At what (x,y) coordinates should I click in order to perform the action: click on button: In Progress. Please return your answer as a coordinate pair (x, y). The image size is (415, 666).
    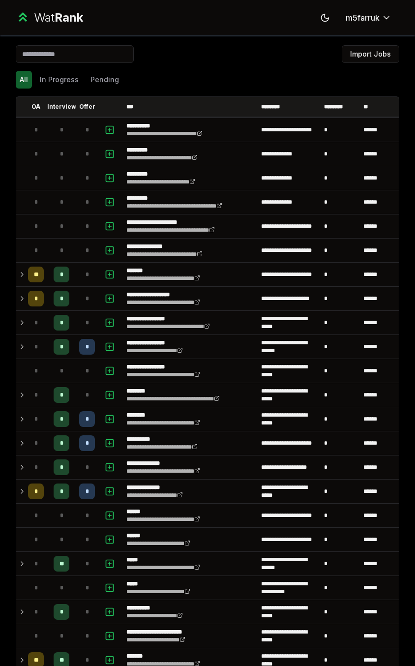
    Looking at the image, I should click on (59, 80).